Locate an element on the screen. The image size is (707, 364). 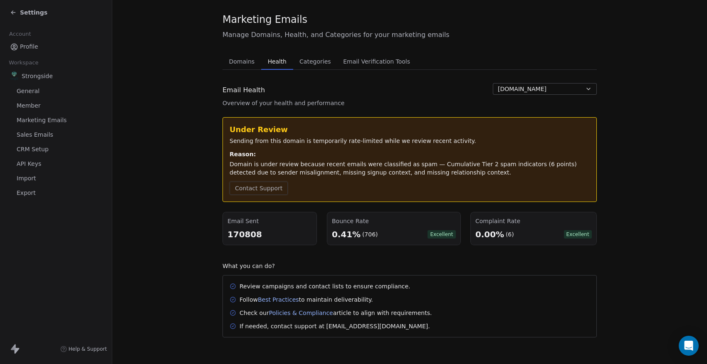
div: What you can do? is located at coordinates (410, 266).